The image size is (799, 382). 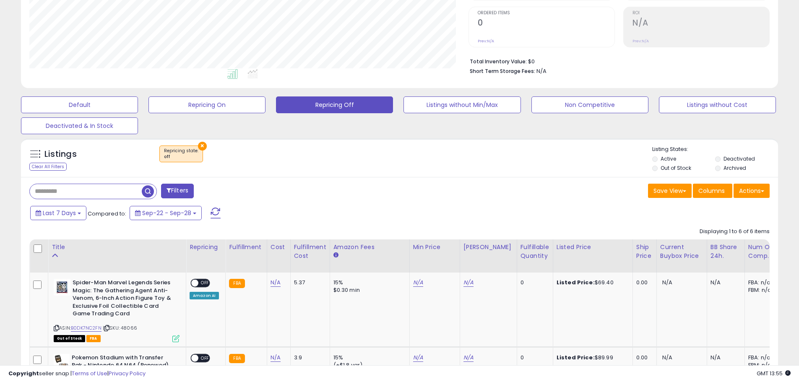 I want to click on div: off, so click(x=181, y=157).